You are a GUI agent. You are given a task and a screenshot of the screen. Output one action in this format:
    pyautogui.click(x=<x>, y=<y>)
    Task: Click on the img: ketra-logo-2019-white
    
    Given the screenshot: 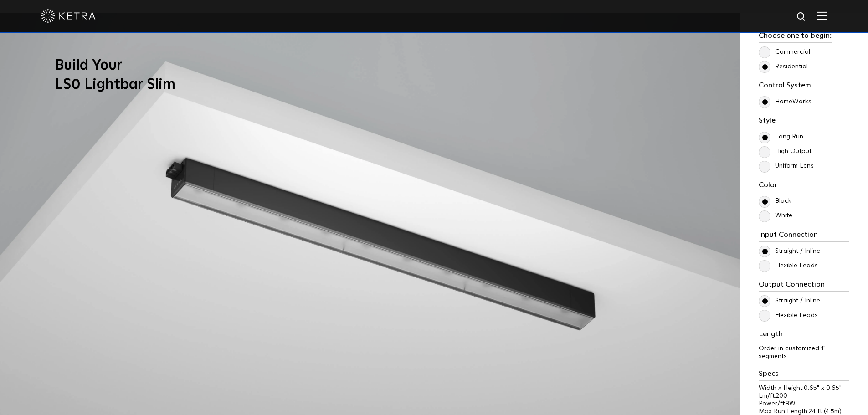 What is the action you would take?
    pyautogui.click(x=68, y=16)
    